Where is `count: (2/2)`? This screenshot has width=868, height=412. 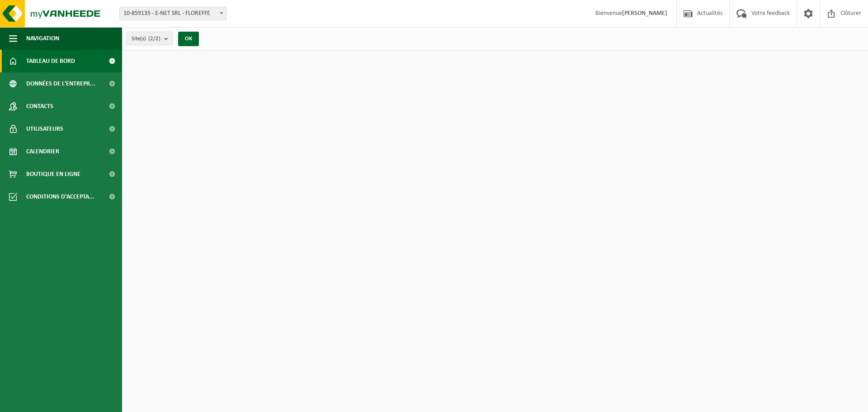
count: (2/2) is located at coordinates (155, 38).